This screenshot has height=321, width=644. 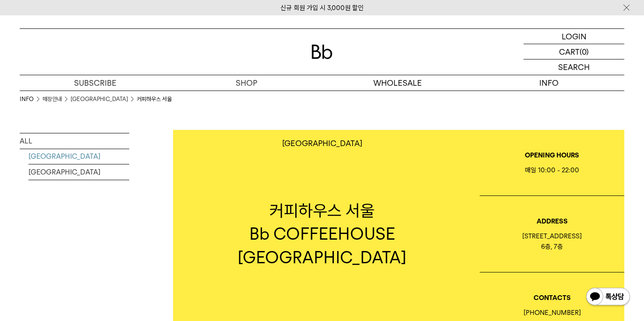 What do you see at coordinates (574, 51) in the screenshot?
I see `a: CART (0)` at bounding box center [574, 51].